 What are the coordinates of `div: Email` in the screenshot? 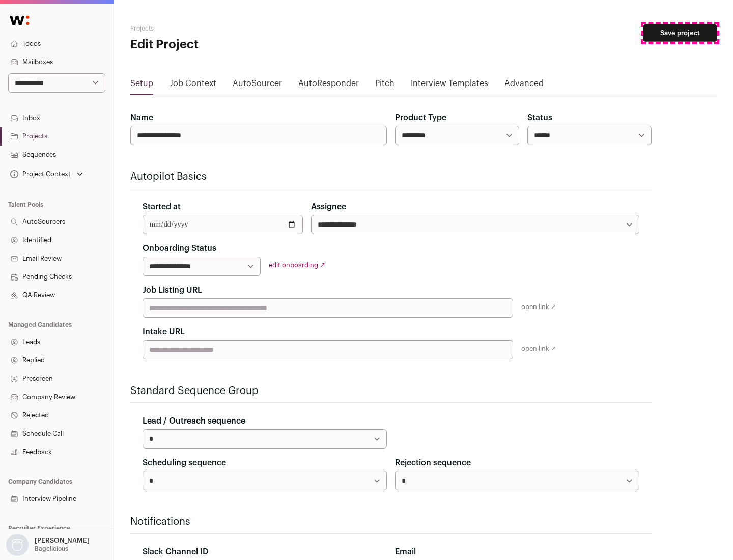 It's located at (517, 551).